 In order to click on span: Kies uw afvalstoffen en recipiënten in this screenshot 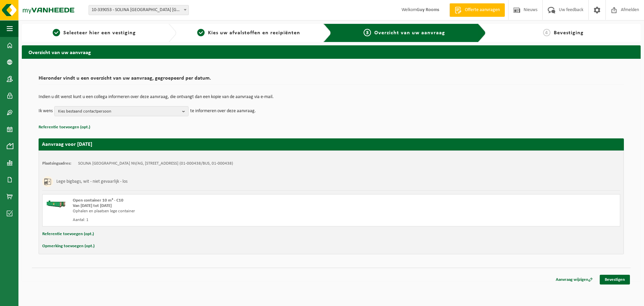, I will do `click(254, 33)`.